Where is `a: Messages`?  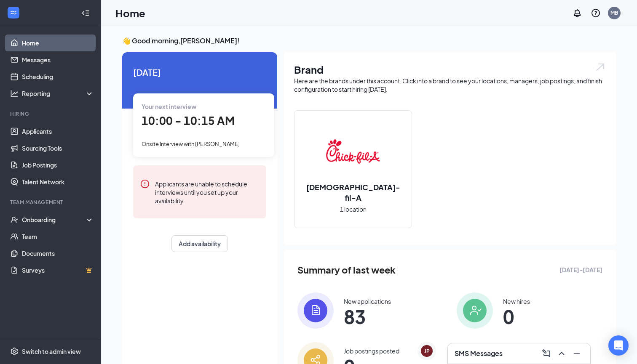 a: Messages is located at coordinates (58, 60).